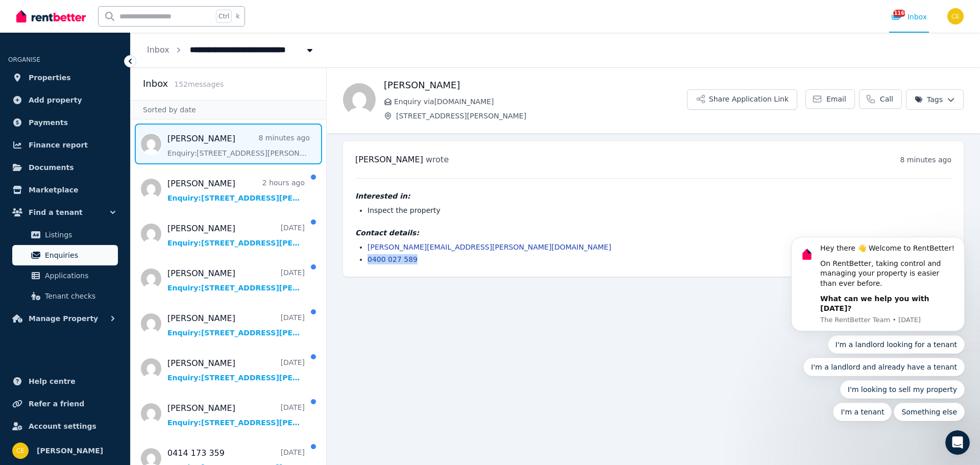 The image size is (980, 465). What do you see at coordinates (102, 138) in the screenshot?
I see `div: message notification from The RentBetter Team, 2d ago. Hey there 👋 Welcome to RentBetter! On Rent...` at bounding box center [102, 138].